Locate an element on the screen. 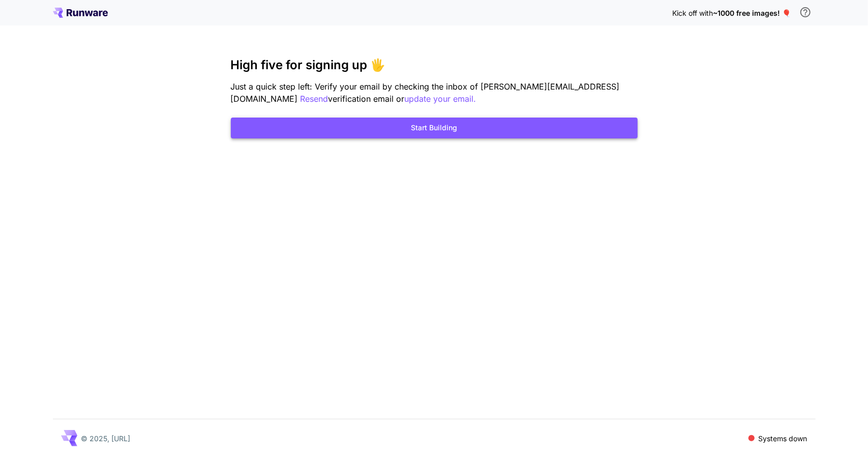  p: update your email. is located at coordinates (440, 99).